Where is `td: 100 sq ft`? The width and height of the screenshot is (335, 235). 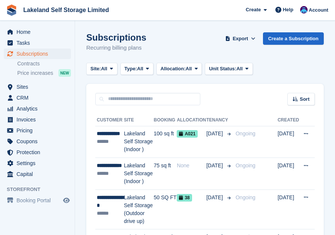
td: 100 sq ft is located at coordinates (166, 142).